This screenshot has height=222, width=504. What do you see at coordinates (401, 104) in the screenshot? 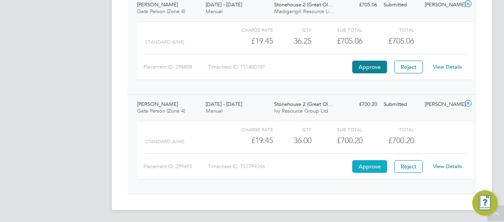
I see `div: Submitted` at bounding box center [401, 104].